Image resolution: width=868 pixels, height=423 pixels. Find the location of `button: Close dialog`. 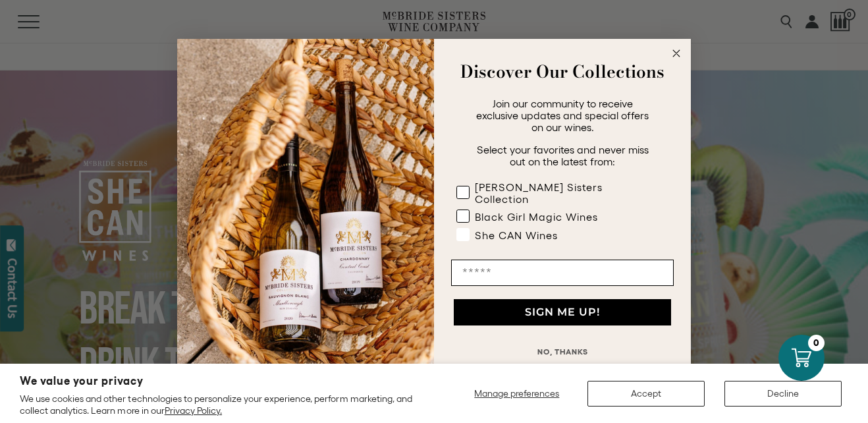

button: Close dialog is located at coordinates (677, 54).